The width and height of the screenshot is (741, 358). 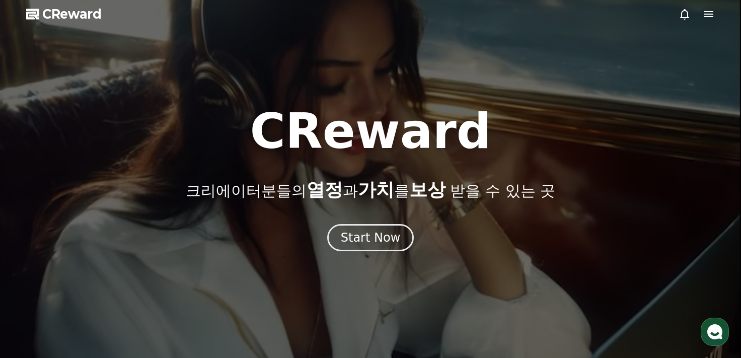 I want to click on a: CReward, so click(x=64, y=14).